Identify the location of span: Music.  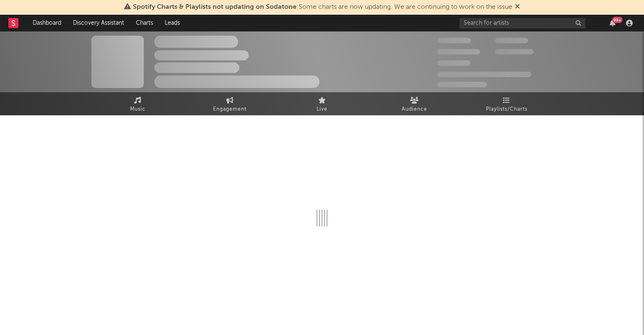
(138, 110).